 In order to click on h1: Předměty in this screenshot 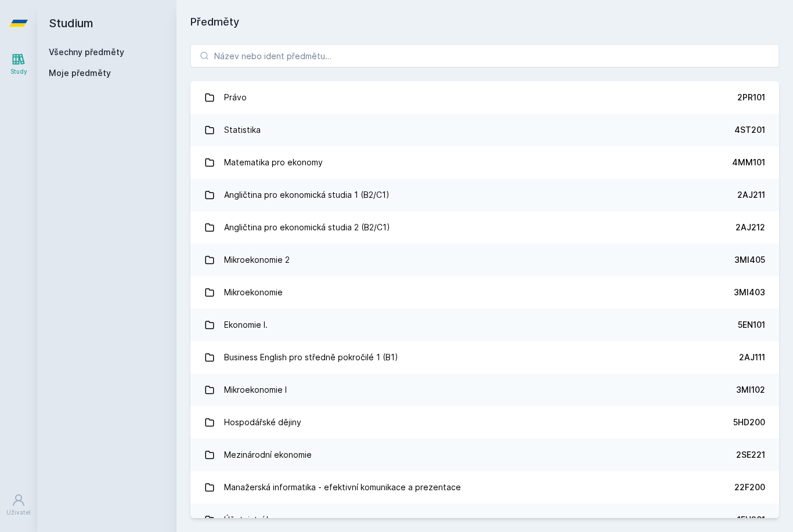, I will do `click(484, 22)`.